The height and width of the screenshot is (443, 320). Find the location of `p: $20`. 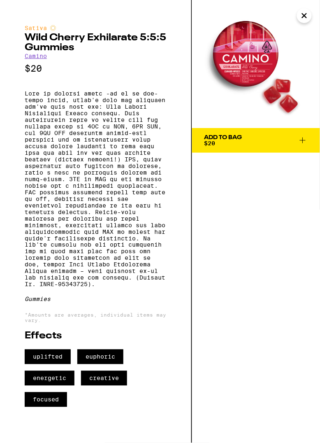

p: $20 is located at coordinates (96, 68).